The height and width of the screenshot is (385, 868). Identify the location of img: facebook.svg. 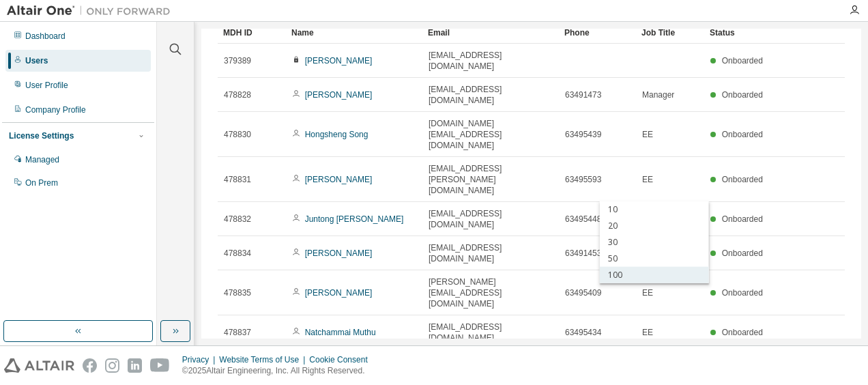
(89, 365).